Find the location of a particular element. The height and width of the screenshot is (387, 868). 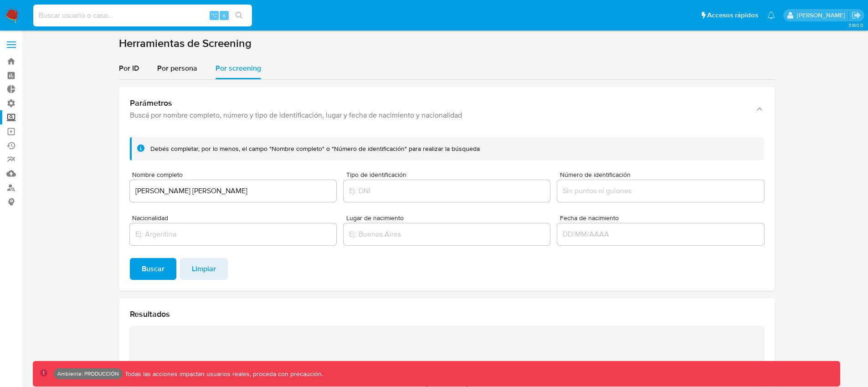

a: Salir is located at coordinates (856, 15).